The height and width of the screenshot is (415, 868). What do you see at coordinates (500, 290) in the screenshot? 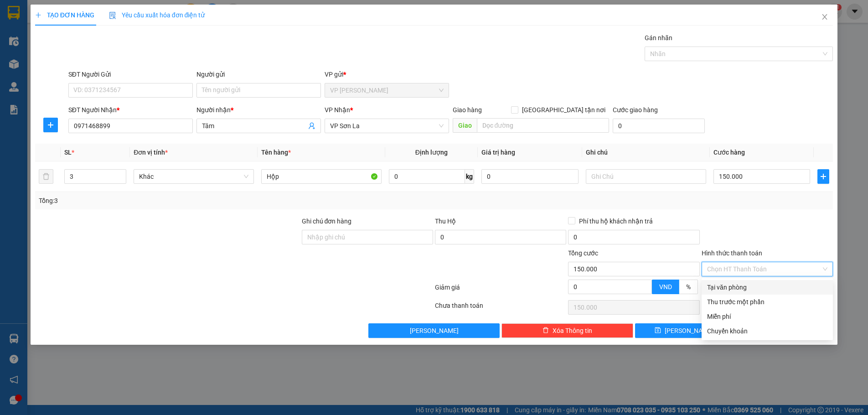
I see `div: Giảm giá` at bounding box center [500, 290].